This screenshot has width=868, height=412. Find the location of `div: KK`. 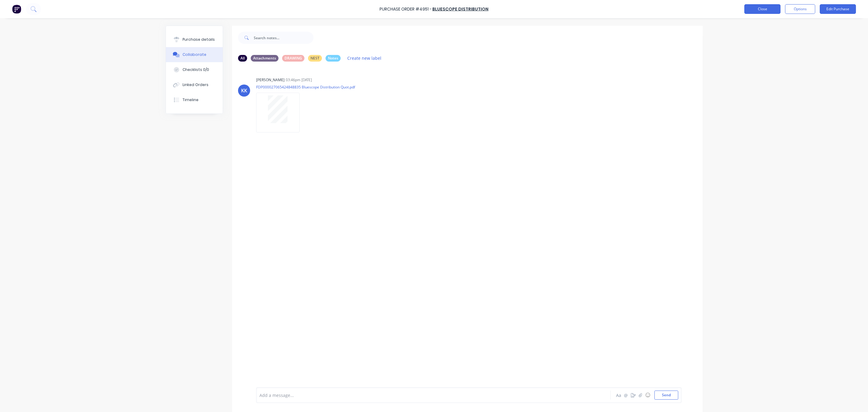

div: KK is located at coordinates (244, 91).